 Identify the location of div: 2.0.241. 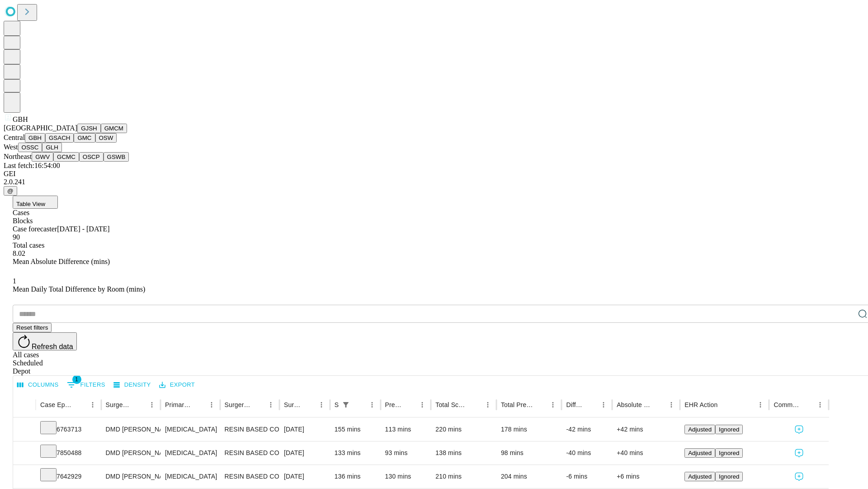
(434, 182).